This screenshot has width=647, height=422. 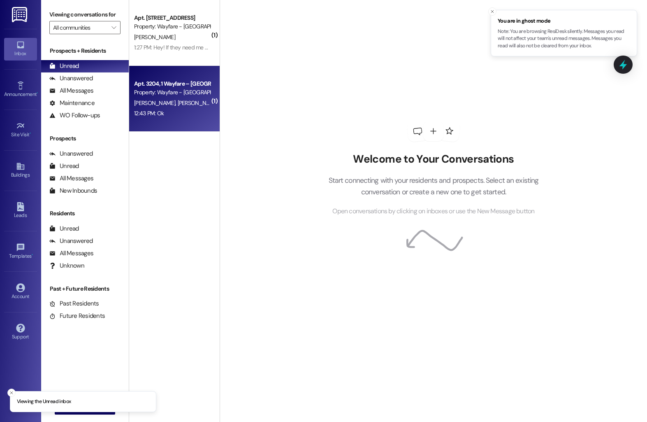 What do you see at coordinates (20, 14) in the screenshot?
I see `img: ResiDesk Logo` at bounding box center [20, 14].